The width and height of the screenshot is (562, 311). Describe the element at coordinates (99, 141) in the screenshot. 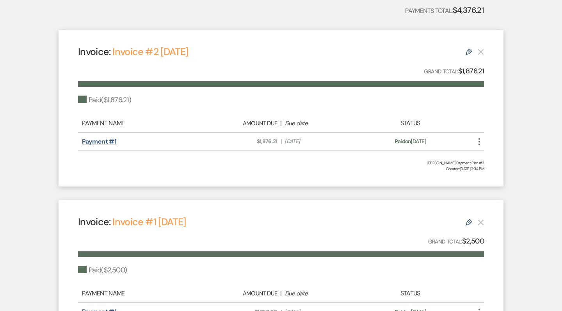

I see `a: Payment #1` at that location.